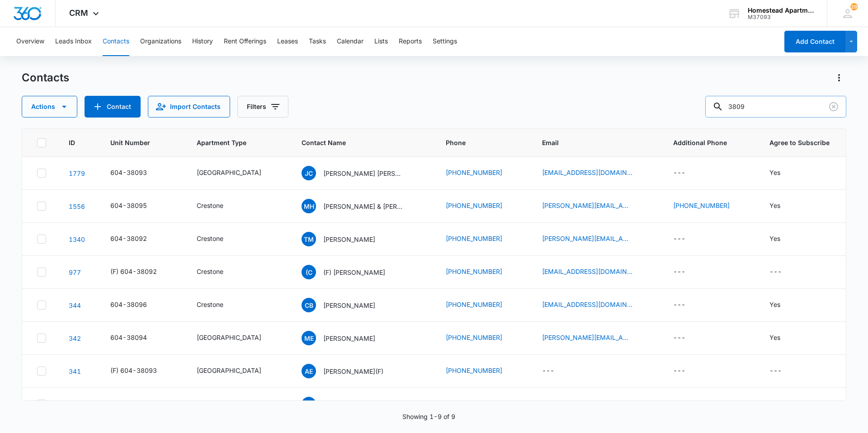  Describe the element at coordinates (595, 173) in the screenshot. I see `div: Email - vanelizander@hotmail.com - Select to Edit Field` at that location.